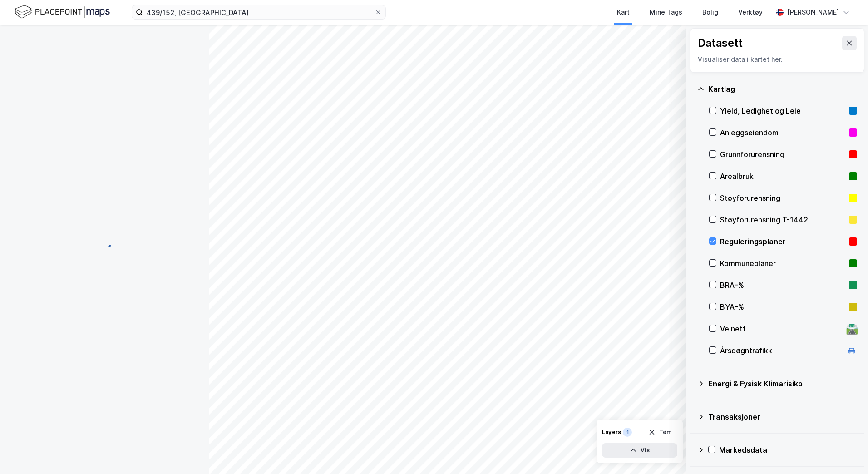 This screenshot has height=474, width=868. I want to click on div: Kart, so click(624, 13).